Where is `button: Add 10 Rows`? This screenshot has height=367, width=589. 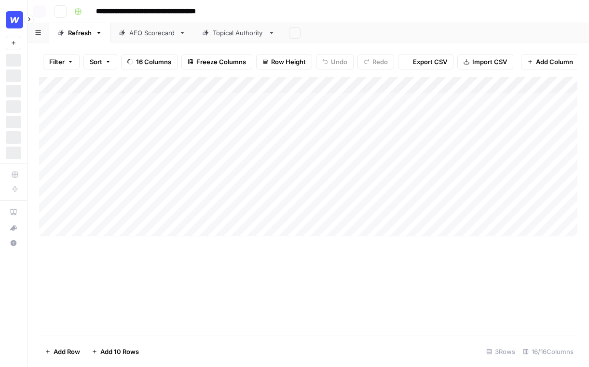 button: Add 10 Rows is located at coordinates (115, 352).